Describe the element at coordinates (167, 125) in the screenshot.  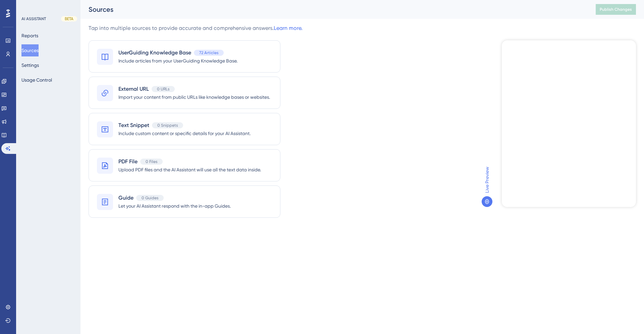
I see `span: 0 Snippets` at that location.